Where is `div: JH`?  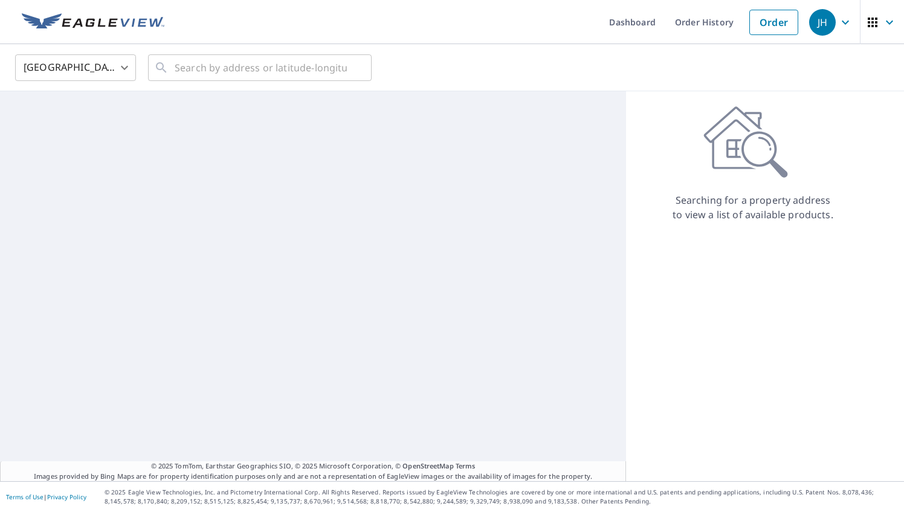
div: JH is located at coordinates (823, 22).